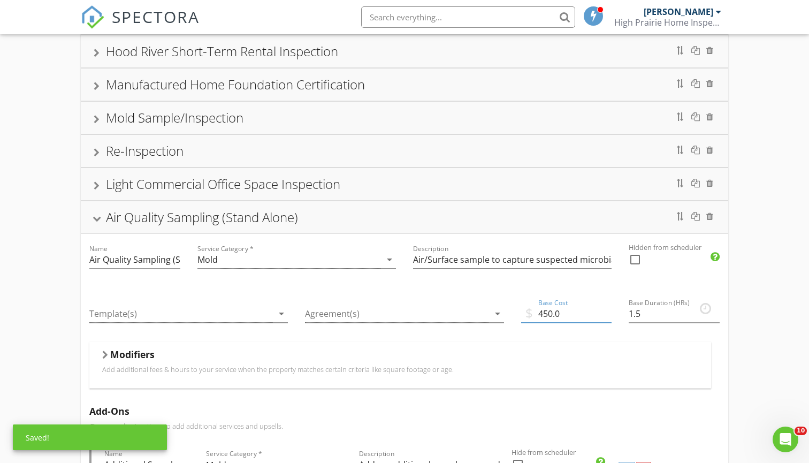 This screenshot has height=463, width=809. I want to click on span: SPECTORA, so click(156, 17).